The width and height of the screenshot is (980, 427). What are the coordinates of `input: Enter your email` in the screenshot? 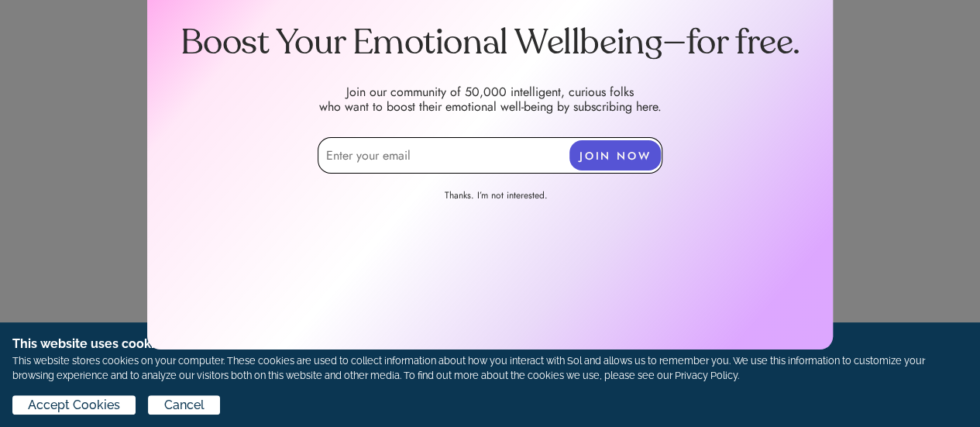 It's located at (490, 155).